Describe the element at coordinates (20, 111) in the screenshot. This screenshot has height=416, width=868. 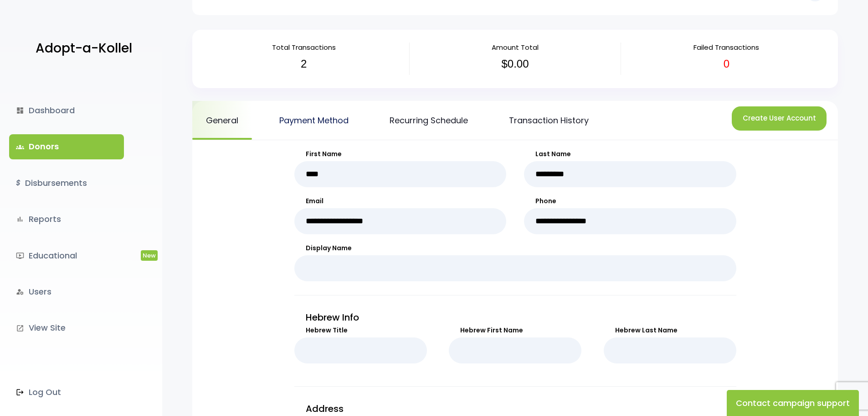
I see `i: dashboard` at that location.